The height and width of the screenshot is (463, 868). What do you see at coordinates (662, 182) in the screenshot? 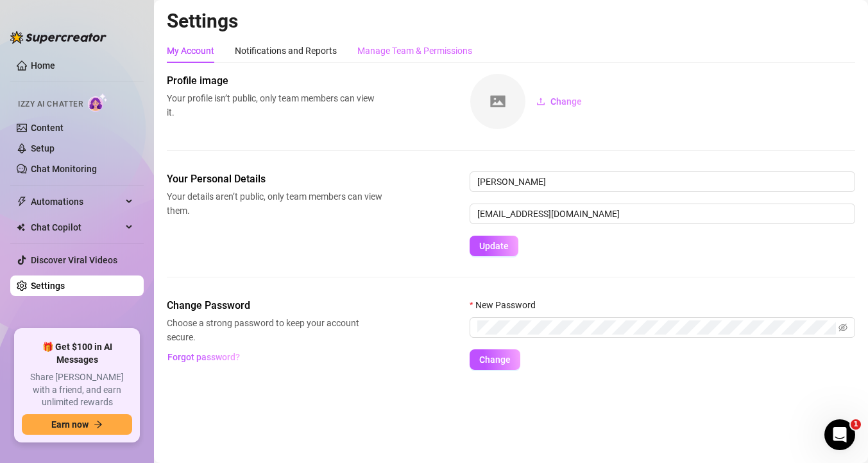
I see `input: Enter name` at bounding box center [662, 182].